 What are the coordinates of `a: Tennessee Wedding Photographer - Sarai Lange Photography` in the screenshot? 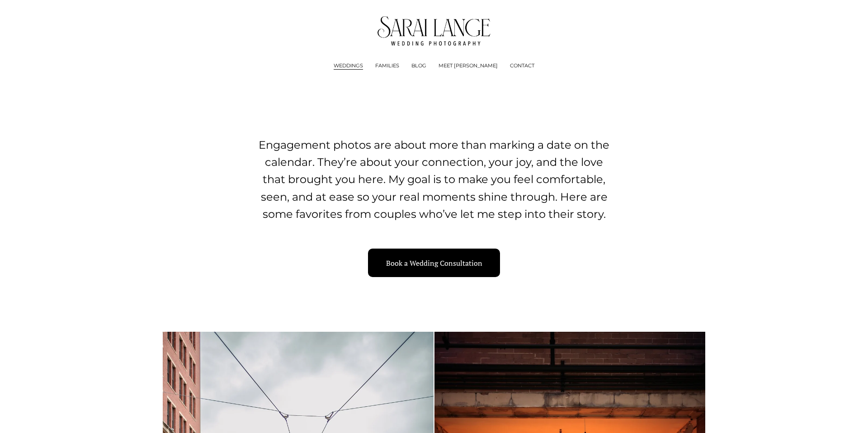 It's located at (434, 31).